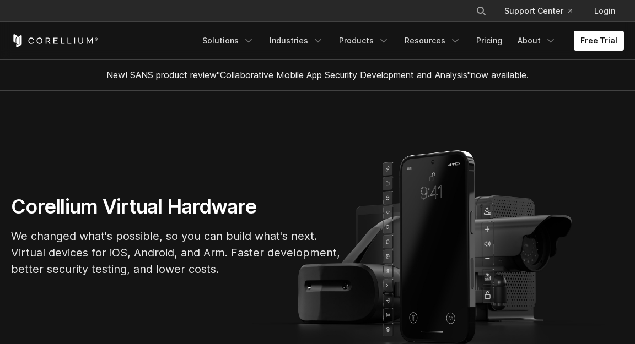 The image size is (635, 344). I want to click on a: Free Trial, so click(598, 41).